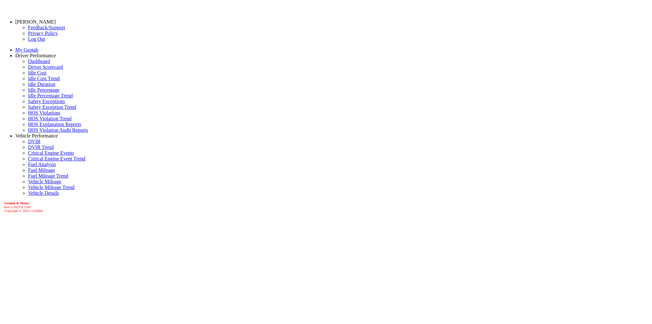  Describe the element at coordinates (50, 96) in the screenshot. I see `a: Idle Percentage Trend` at that location.